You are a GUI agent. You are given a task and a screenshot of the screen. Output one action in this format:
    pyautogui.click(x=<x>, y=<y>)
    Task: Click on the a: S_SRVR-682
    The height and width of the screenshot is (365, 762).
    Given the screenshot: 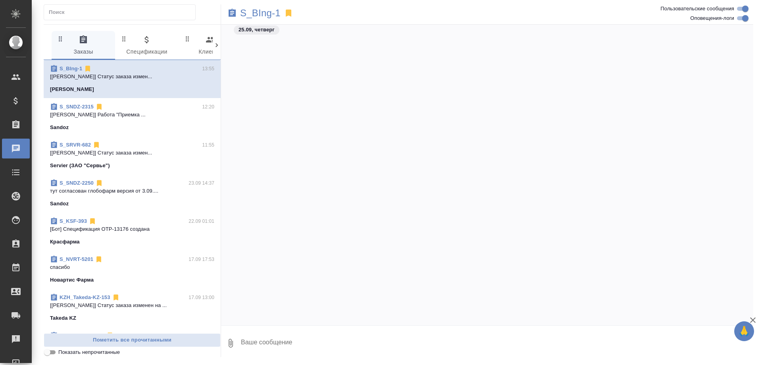 What is the action you would take?
    pyautogui.click(x=75, y=145)
    